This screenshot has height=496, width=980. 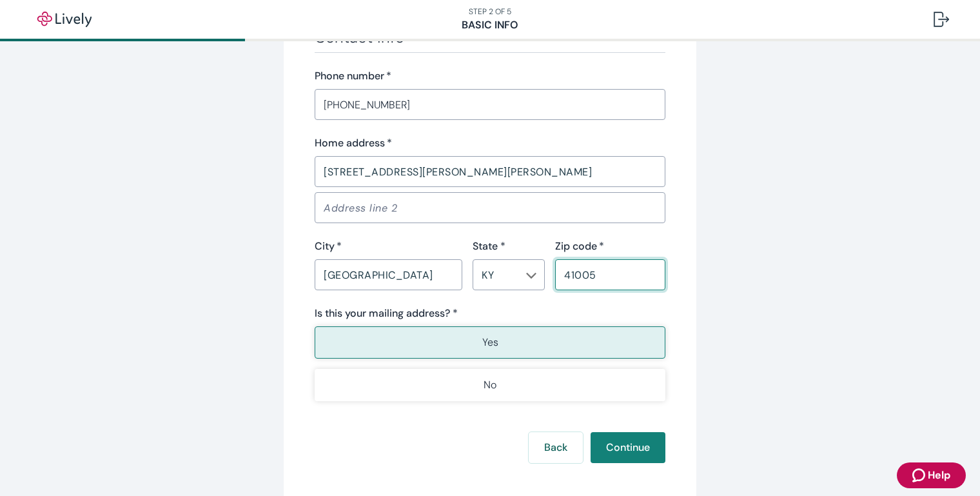 I want to click on input: Zip code, so click(x=610, y=275).